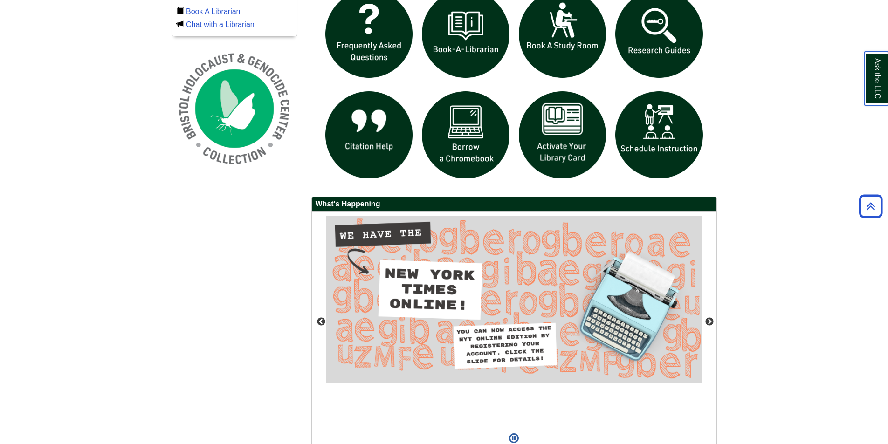 This screenshot has width=888, height=444. Describe the element at coordinates (514, 300) in the screenshot. I see `img: Access the New York Times online edition.` at that location.